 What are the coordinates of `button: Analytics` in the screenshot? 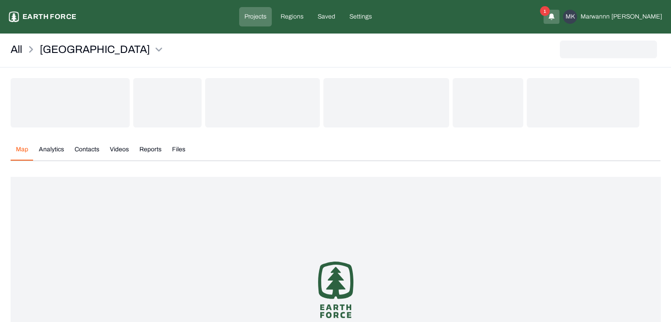 It's located at (51, 153).